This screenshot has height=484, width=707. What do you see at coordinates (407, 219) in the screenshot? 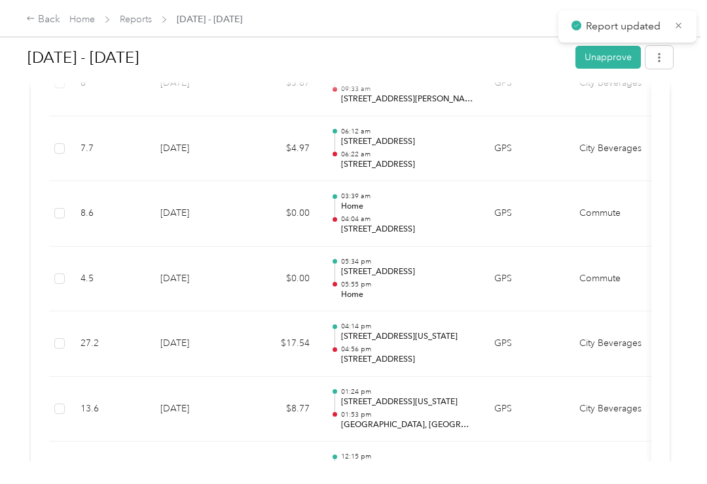
I see `p: 04:04 am` at bounding box center [407, 219].